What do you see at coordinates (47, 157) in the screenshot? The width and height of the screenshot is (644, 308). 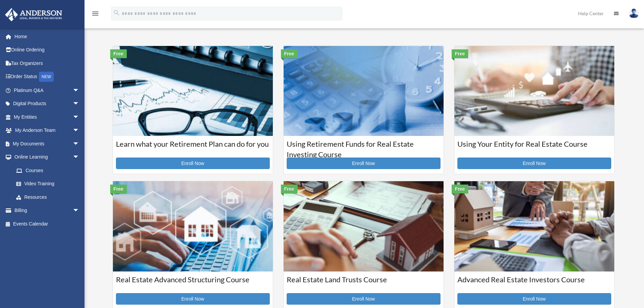 I see `a: Online Learningarrow_drop_down` at bounding box center [47, 157].